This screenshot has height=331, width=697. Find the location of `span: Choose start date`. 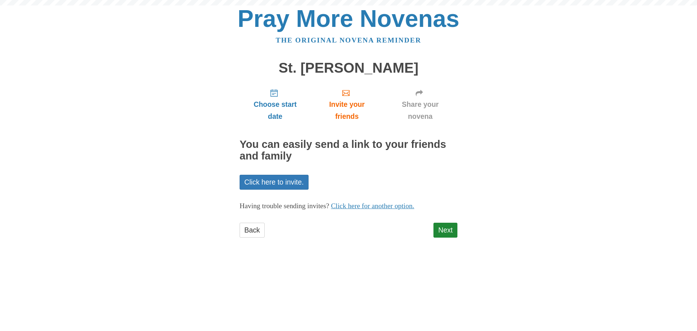

span: Choose start date is located at coordinates (275, 110).